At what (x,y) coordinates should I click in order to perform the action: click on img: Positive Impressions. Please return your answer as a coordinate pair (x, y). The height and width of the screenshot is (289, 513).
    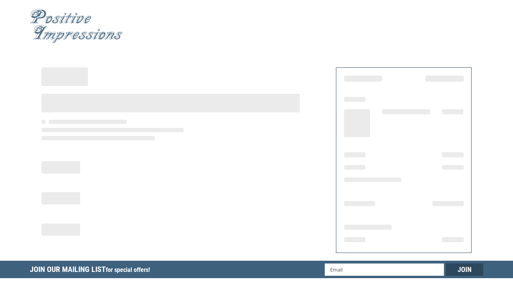
    Looking at the image, I should click on (76, 26).